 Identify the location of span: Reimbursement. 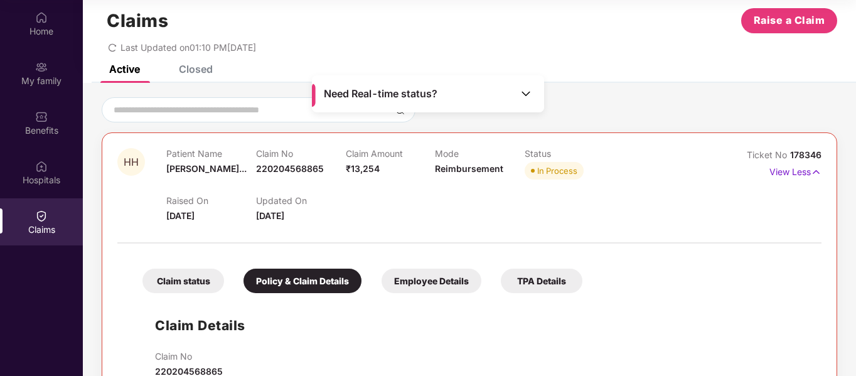
(469, 168).